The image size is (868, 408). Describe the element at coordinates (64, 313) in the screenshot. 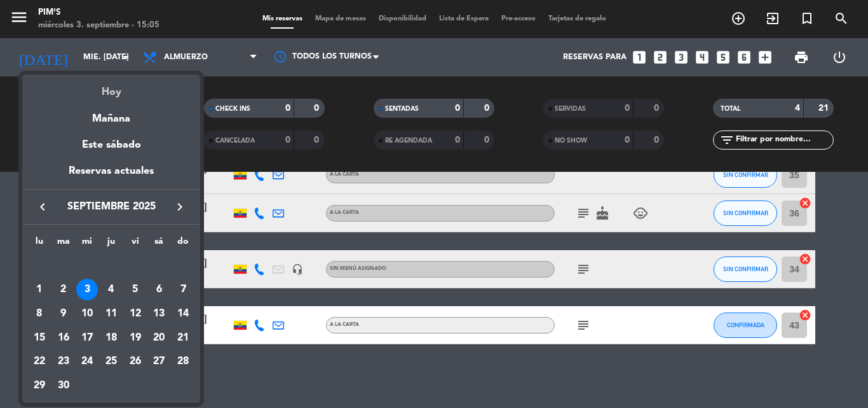

I see `td: 9 de septiembre de 2025` at that location.